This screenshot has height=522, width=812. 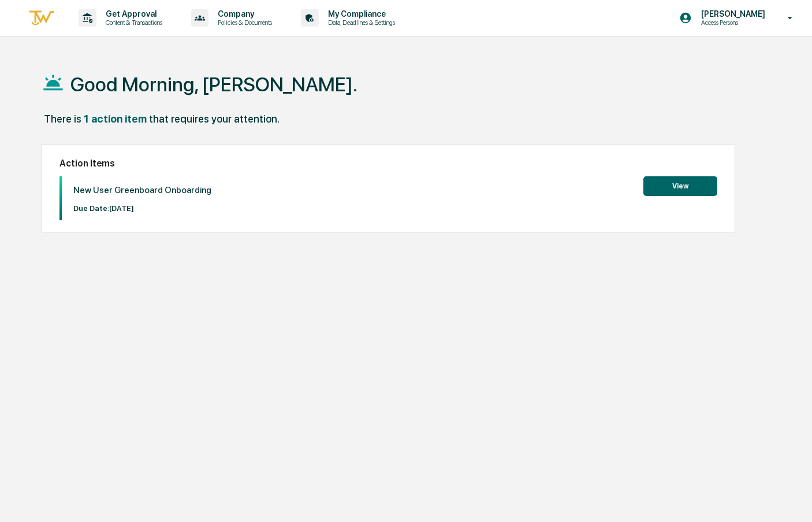 What do you see at coordinates (244, 22) in the screenshot?
I see `p: Policies & Documents` at bounding box center [244, 22].